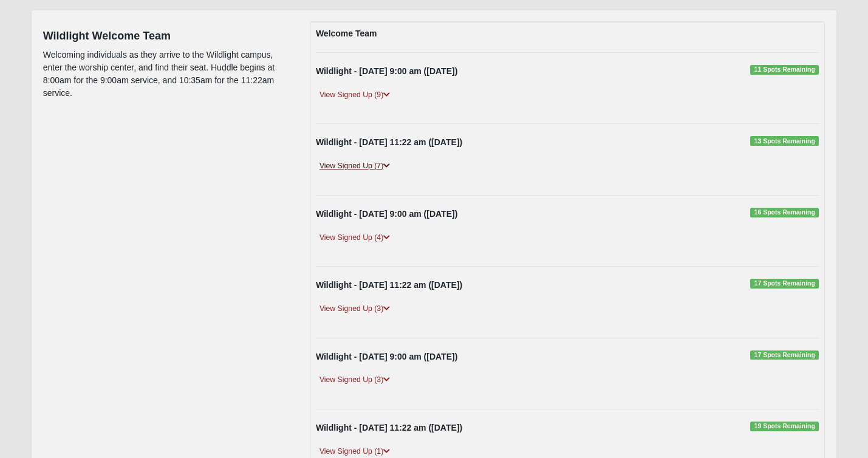 The width and height of the screenshot is (868, 458). Describe the element at coordinates (784, 70) in the screenshot. I see `span: 11 Spots Remaining` at that location.